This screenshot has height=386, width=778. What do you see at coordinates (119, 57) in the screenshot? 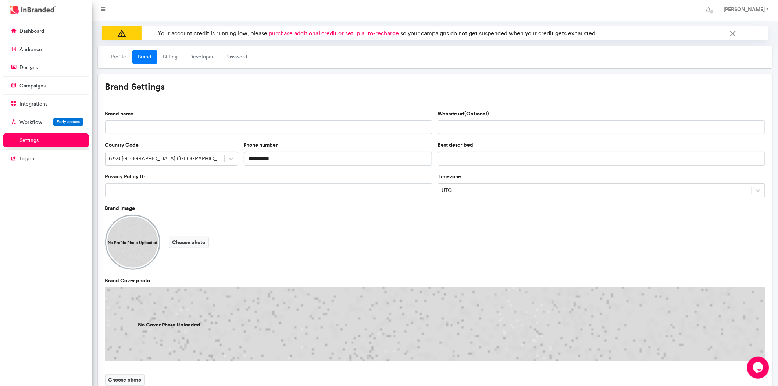
I see `a: Profile` at bounding box center [119, 57].